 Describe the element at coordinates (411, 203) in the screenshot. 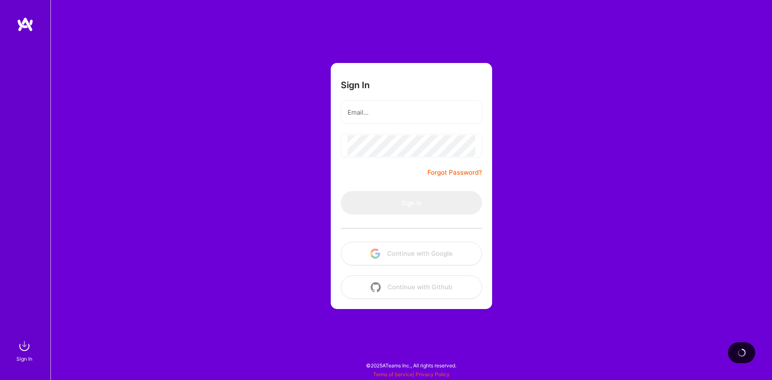

I see `button: Sign In` at that location.